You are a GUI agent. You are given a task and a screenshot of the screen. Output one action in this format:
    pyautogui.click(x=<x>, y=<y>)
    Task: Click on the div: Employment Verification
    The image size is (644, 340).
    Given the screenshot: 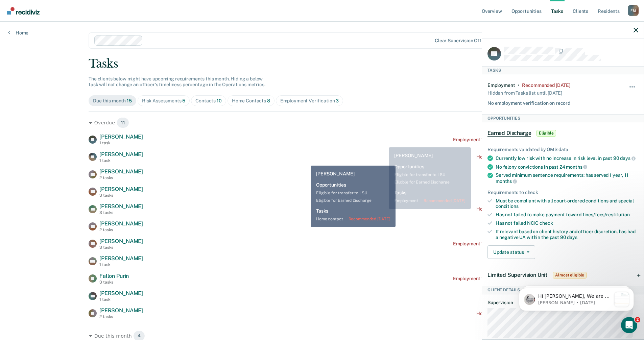 What is the action you would take?
    pyautogui.click(x=310, y=101)
    